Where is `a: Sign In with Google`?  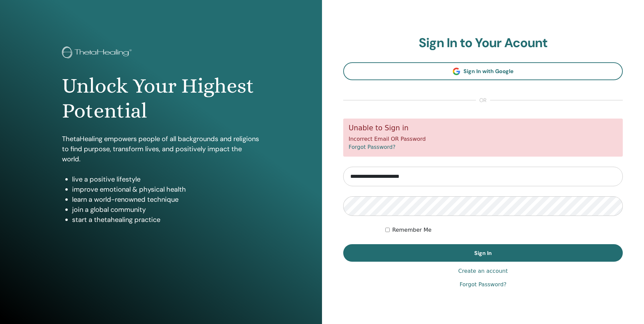
a: Sign In with Google is located at coordinates (483, 71).